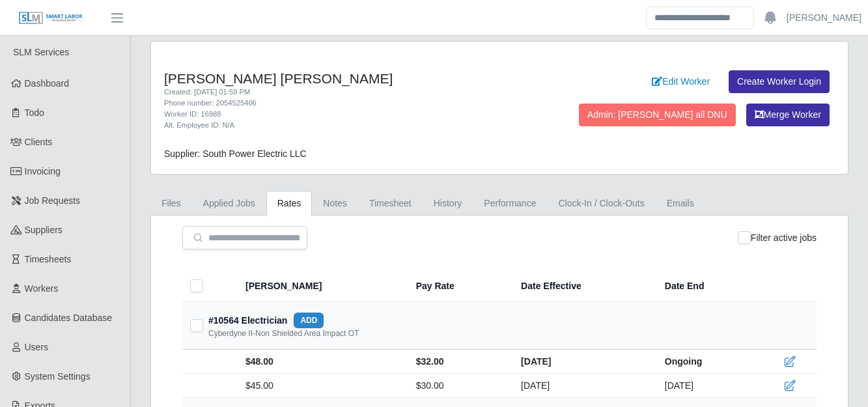 The height and width of the screenshot is (407, 868). I want to click on a: Performance, so click(510, 204).